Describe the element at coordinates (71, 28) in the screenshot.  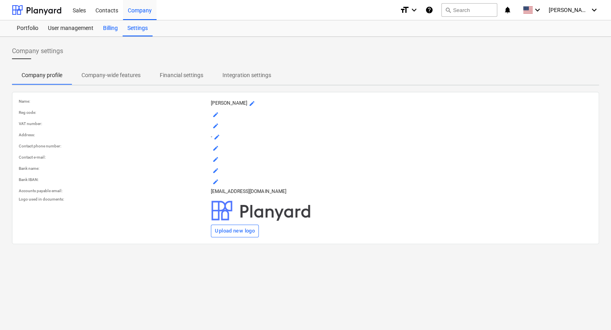
I see `div: User management` at that location.